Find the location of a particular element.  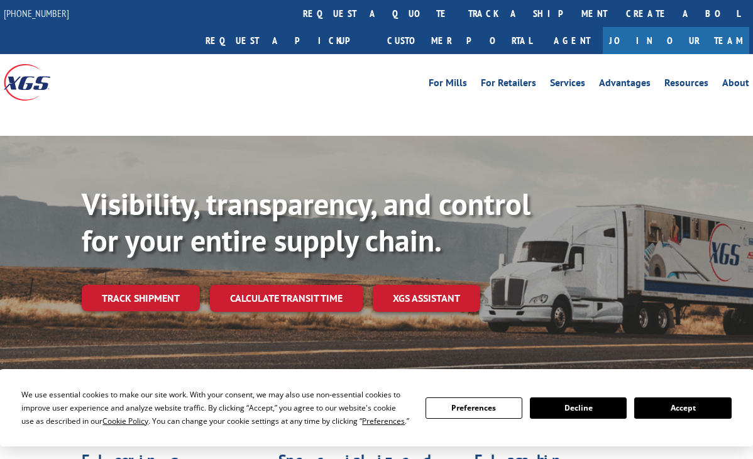

a: Track shipment is located at coordinates (141, 298).